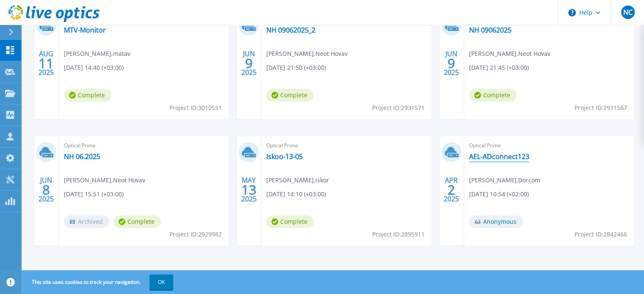 This screenshot has width=644, height=294. What do you see at coordinates (601, 108) in the screenshot?
I see `span: Project ID: 2931567` at bounding box center [601, 108].